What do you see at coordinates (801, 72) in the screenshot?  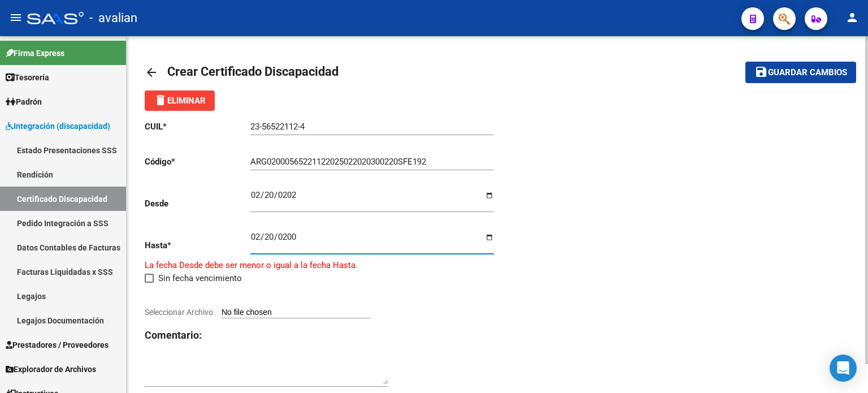 I see `button: Guardar cambios` at bounding box center [801, 72].